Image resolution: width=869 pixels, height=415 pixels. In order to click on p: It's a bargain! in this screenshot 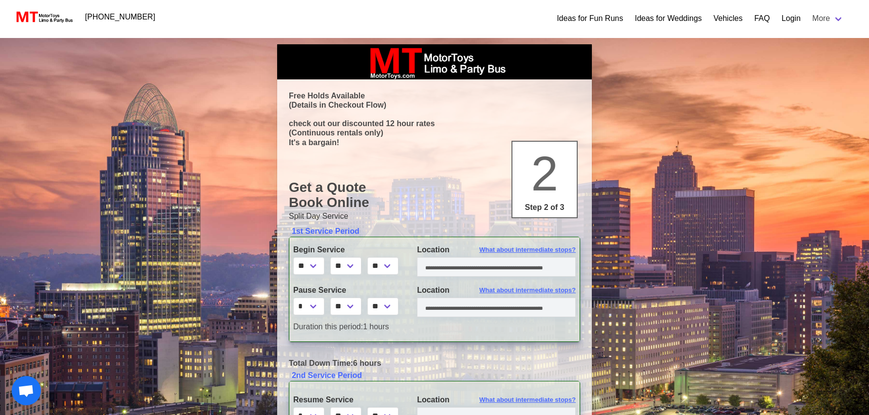, I will do `click(435, 142)`.